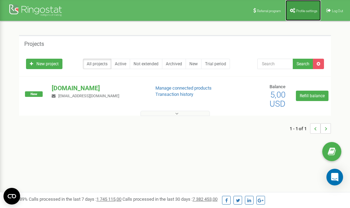 Image resolution: width=350 pixels, height=208 pixels. Describe the element at coordinates (44, 64) in the screenshot. I see `a: New project` at that location.